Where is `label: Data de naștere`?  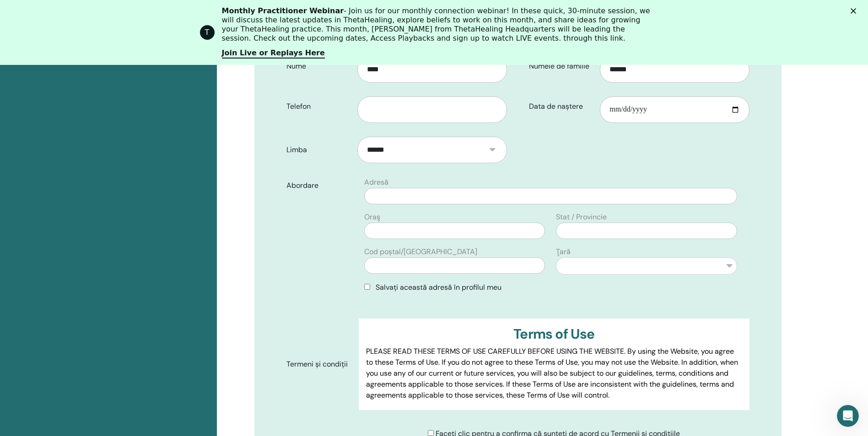
label: Data de naștere is located at coordinates (561, 107).